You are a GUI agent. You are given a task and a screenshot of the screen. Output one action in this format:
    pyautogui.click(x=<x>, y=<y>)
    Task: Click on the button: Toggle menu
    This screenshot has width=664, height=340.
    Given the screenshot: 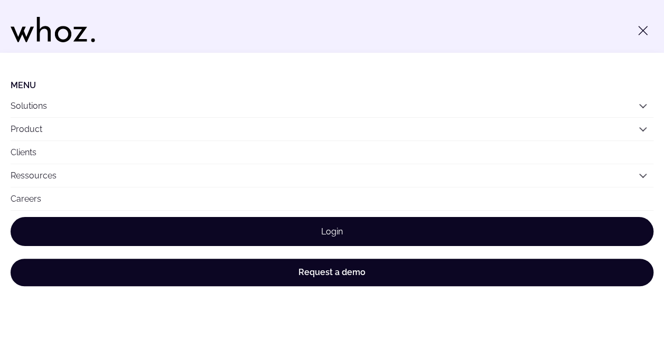 What is the action you would take?
    pyautogui.click(x=643, y=31)
    